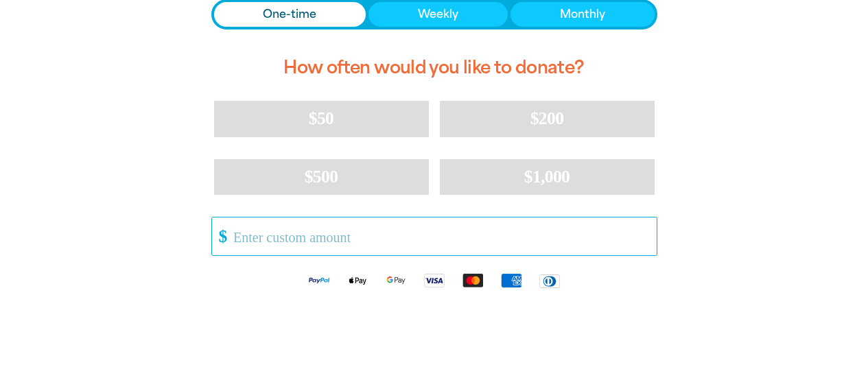  What do you see at coordinates (437, 14) in the screenshot?
I see `span: Weekly` at bounding box center [437, 14].